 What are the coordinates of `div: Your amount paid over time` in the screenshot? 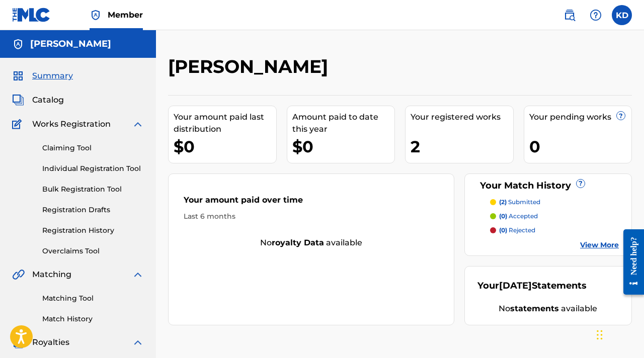 It's located at (311, 203).